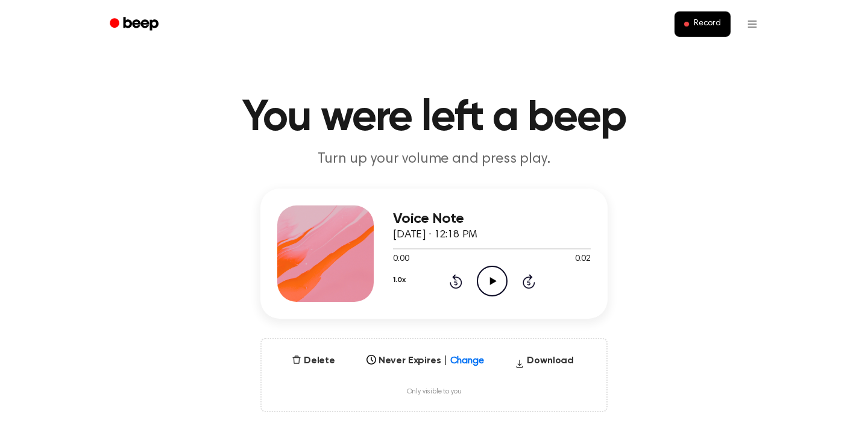 Image resolution: width=868 pixels, height=435 pixels. I want to click on span: Record, so click(707, 24).